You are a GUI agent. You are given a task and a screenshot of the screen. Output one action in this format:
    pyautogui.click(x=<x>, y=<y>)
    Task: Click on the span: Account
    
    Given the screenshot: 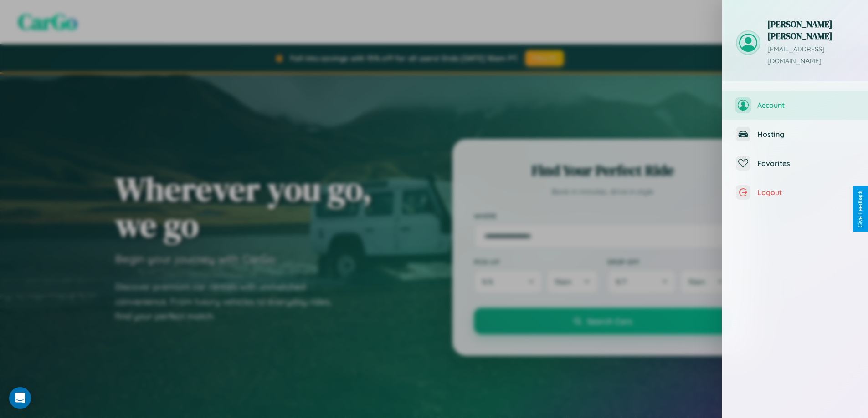 What is the action you would take?
    pyautogui.click(x=805, y=105)
    